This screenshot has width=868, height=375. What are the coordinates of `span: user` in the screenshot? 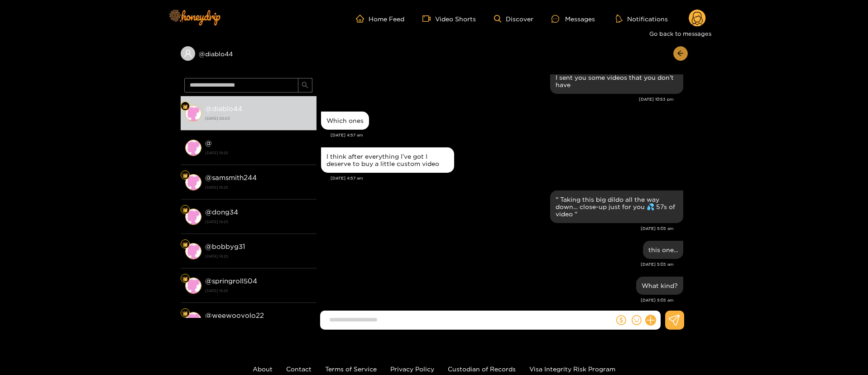 It's located at (188, 53).